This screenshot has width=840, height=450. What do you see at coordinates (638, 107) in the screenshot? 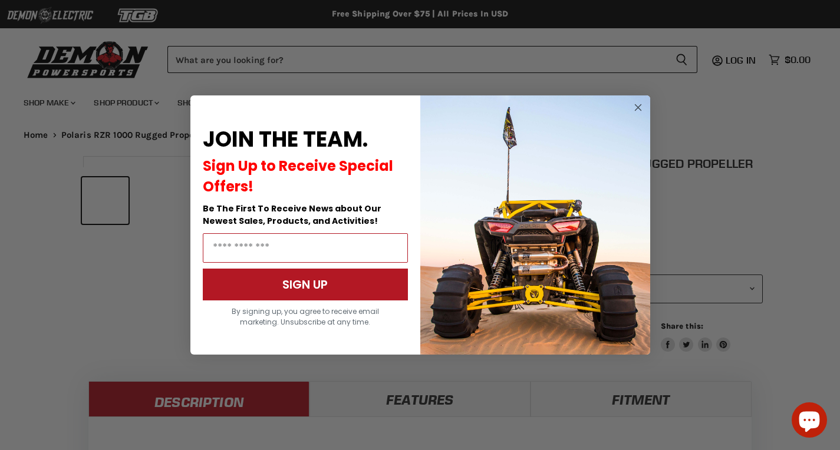
I see `button: Close dialog` at bounding box center [638, 107].